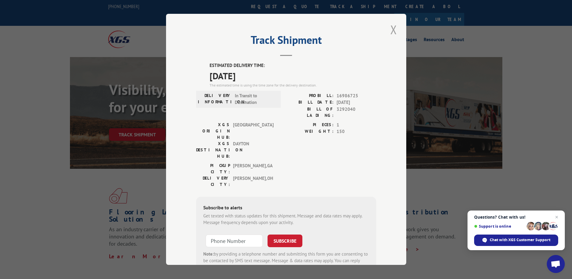 Image resolution: width=572 pixels, height=279 pixels. Describe the element at coordinates (310, 112) in the screenshot. I see `label: BILL OF LADING:` at that location.